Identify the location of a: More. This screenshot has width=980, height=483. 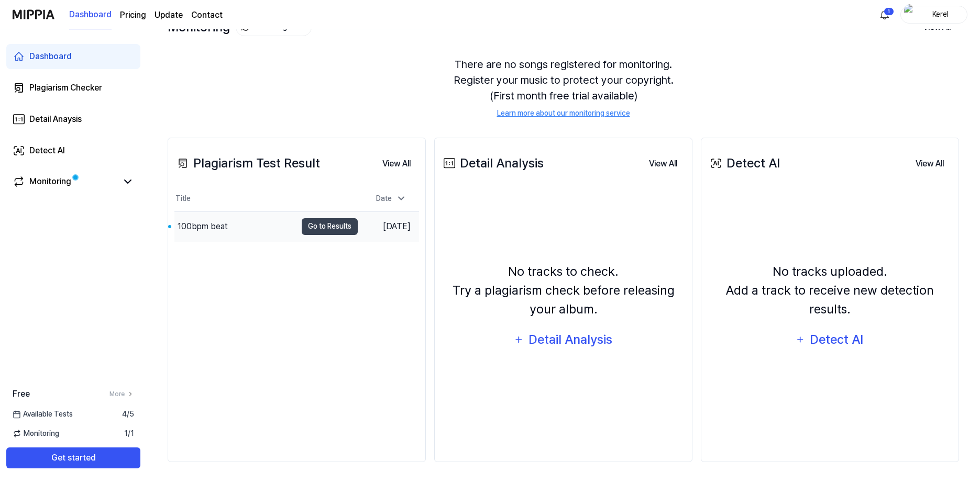
(121, 394).